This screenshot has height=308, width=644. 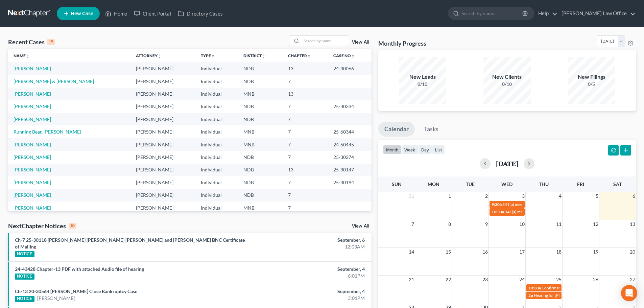 I want to click on span: 9:30a, so click(x=497, y=204).